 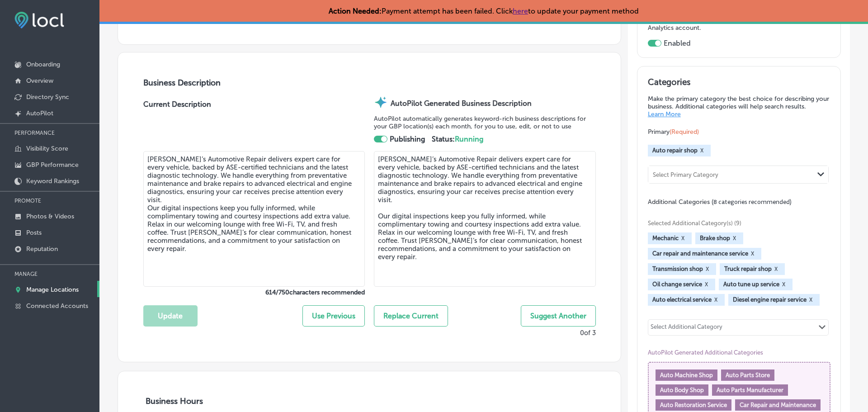 What do you see at coordinates (34, 232) in the screenshot?
I see `p: Posts` at bounding box center [34, 232].